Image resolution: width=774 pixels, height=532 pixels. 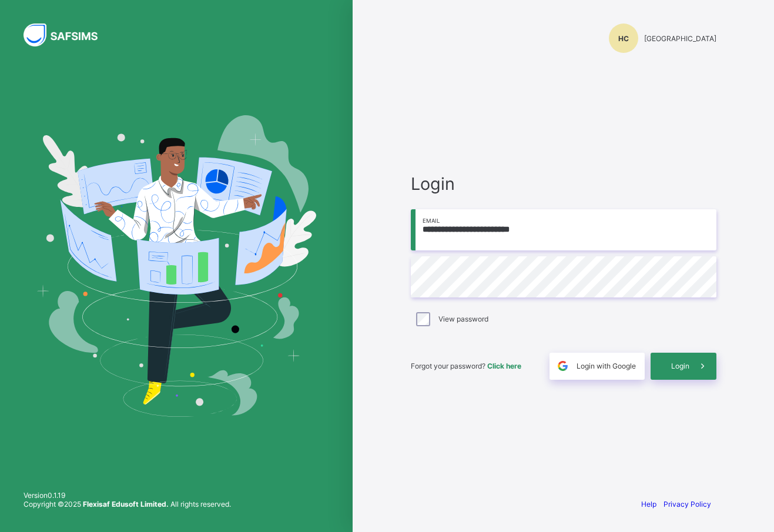 What do you see at coordinates (606, 366) in the screenshot?
I see `span: Login with Google` at bounding box center [606, 366].